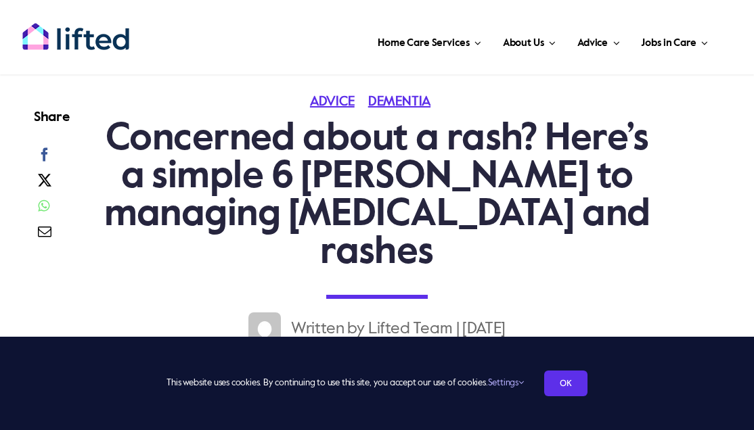 The width and height of the screenshot is (754, 430). What do you see at coordinates (592, 43) in the screenshot?
I see `span: Advice` at bounding box center [592, 43].